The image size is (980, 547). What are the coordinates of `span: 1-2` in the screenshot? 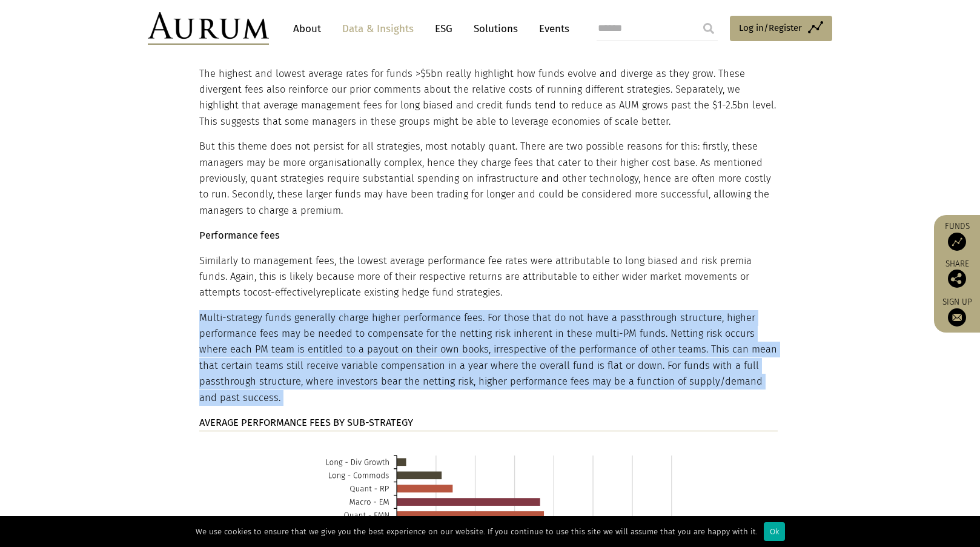 It's located at (724, 105).